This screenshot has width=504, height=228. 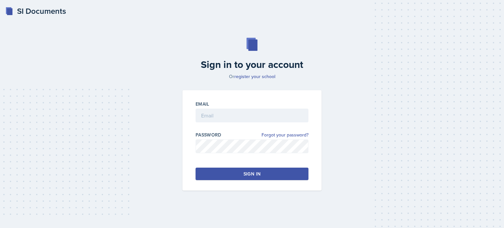 What do you see at coordinates (252, 174) in the screenshot?
I see `button: Sign in` at bounding box center [252, 174].